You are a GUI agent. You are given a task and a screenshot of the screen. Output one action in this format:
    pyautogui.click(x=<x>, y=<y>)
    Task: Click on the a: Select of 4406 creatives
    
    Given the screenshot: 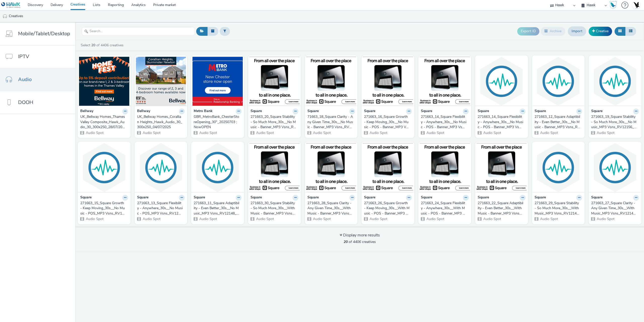 What is the action you would take?
    pyautogui.click(x=103, y=45)
    